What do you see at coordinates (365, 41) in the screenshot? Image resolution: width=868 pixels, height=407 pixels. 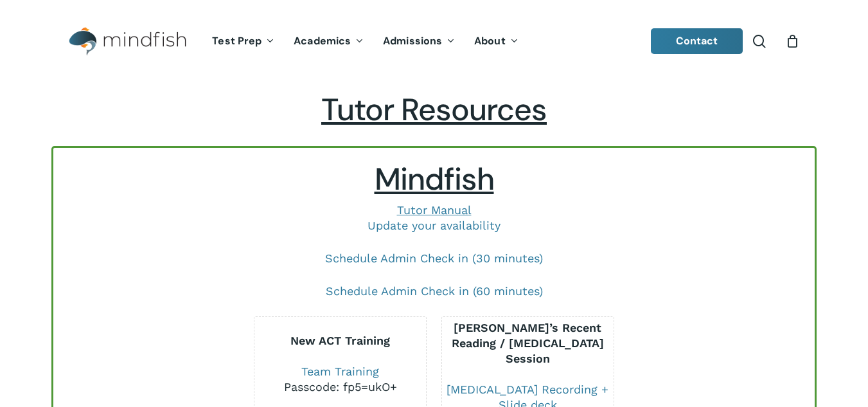 I see `nav: Main Menu` at bounding box center [365, 41].